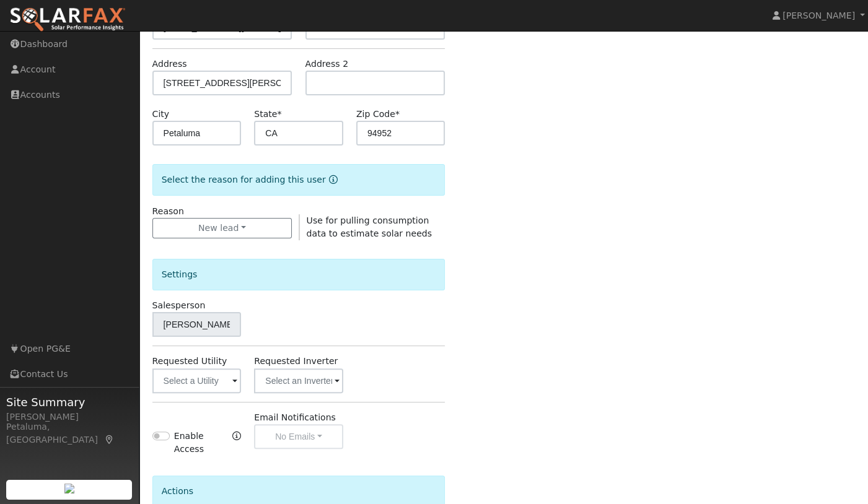  Describe the element at coordinates (299, 381) in the screenshot. I see `input: Select an Inverter` at that location.